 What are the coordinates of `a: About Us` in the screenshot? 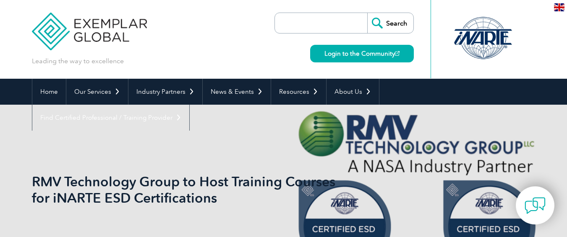 It's located at (352, 92).